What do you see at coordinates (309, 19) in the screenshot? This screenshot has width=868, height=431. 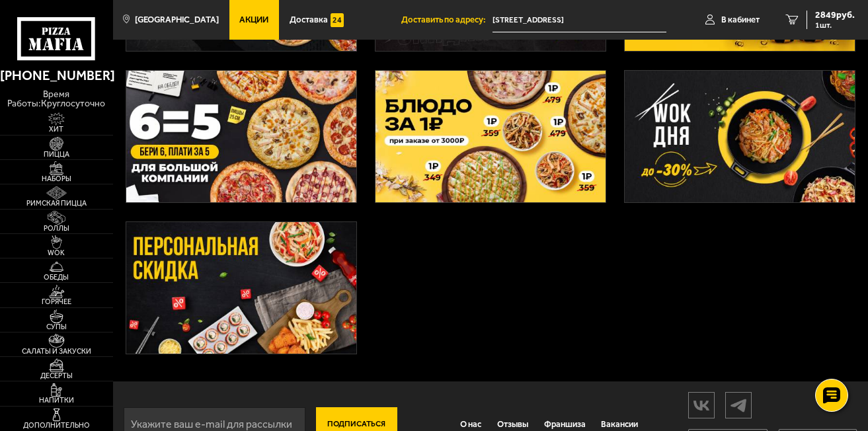 I see `span: Доставка` at bounding box center [309, 19].